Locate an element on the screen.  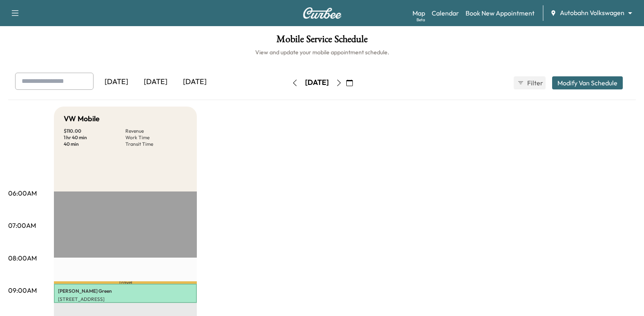
button: Modify Van Schedule is located at coordinates (587, 83).